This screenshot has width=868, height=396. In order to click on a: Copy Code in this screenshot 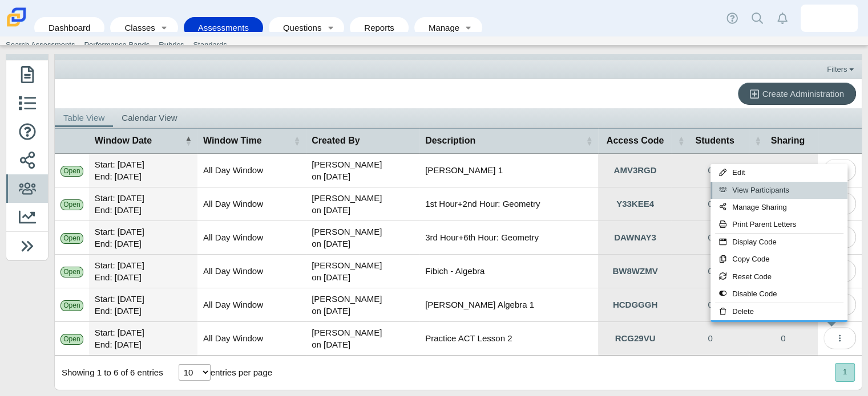, I will do `click(779, 259)`.